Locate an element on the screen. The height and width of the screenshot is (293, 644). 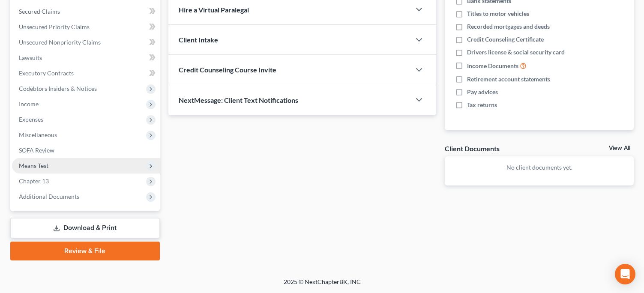
a: Review & File is located at coordinates (85, 251).